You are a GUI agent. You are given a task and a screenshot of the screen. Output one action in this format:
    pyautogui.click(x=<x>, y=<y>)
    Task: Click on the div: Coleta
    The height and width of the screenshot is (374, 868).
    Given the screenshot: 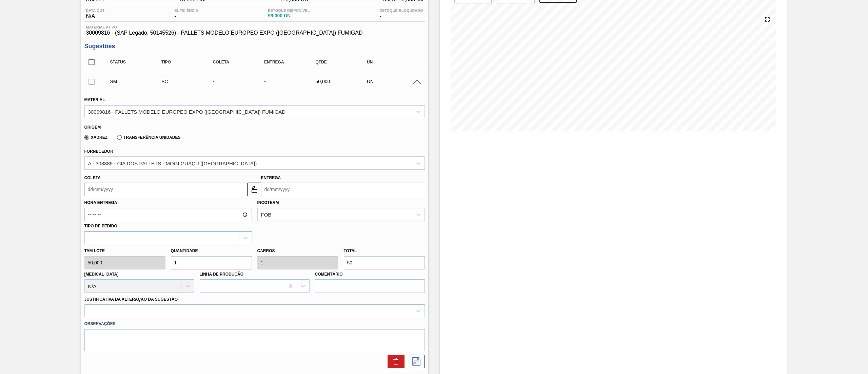 What is the action you would take?
    pyautogui.click(x=240, y=62)
    